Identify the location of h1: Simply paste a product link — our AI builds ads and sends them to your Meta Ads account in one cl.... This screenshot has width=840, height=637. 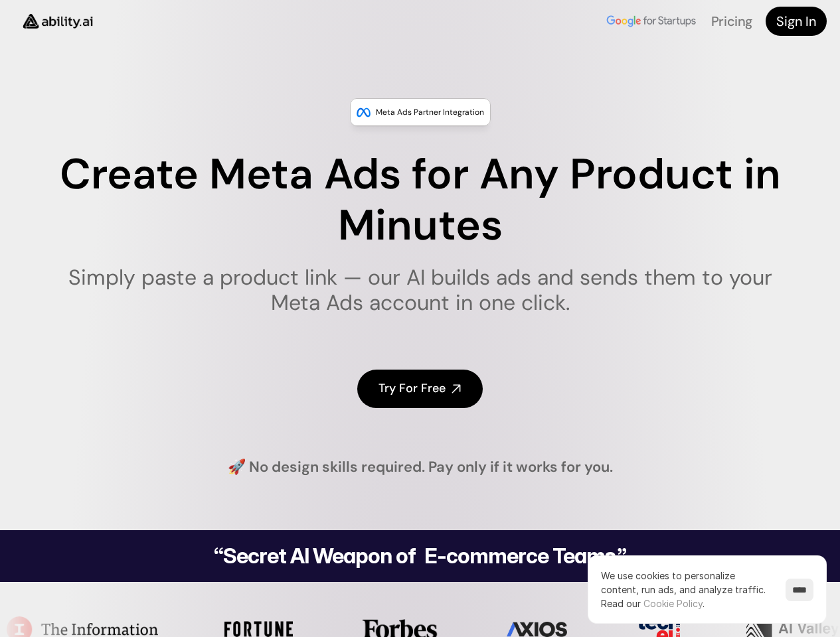
(420, 290).